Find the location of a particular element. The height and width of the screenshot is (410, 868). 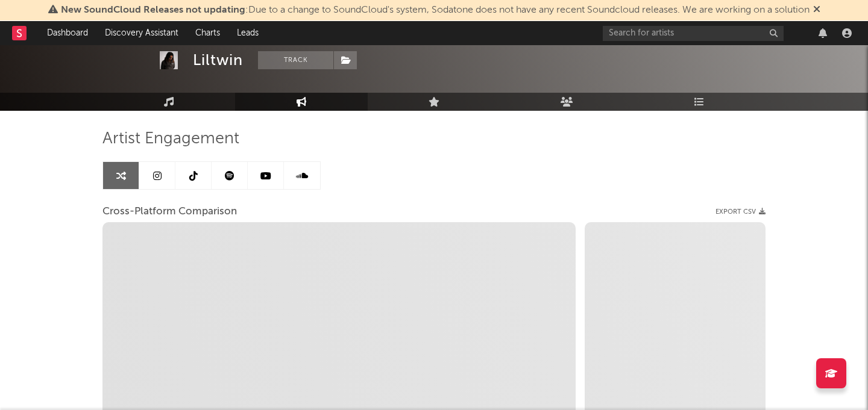

input: Search for artists is located at coordinates (693, 33).